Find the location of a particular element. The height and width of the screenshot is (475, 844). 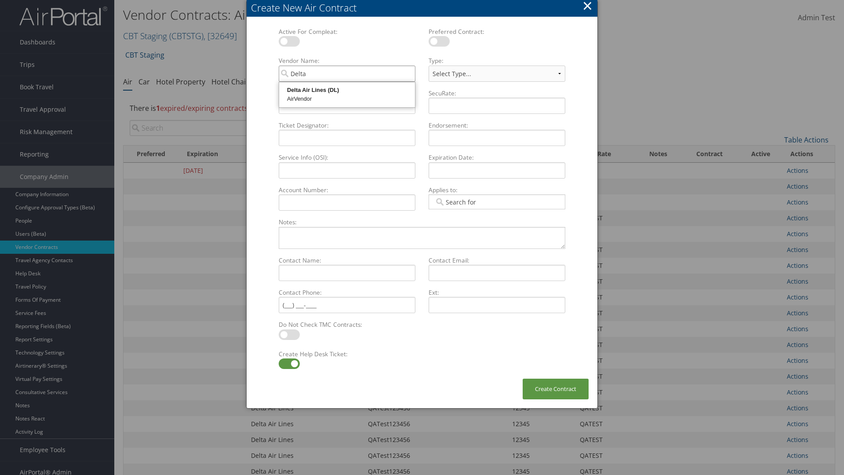

input: Service Info (OSI): is located at coordinates (347, 170).